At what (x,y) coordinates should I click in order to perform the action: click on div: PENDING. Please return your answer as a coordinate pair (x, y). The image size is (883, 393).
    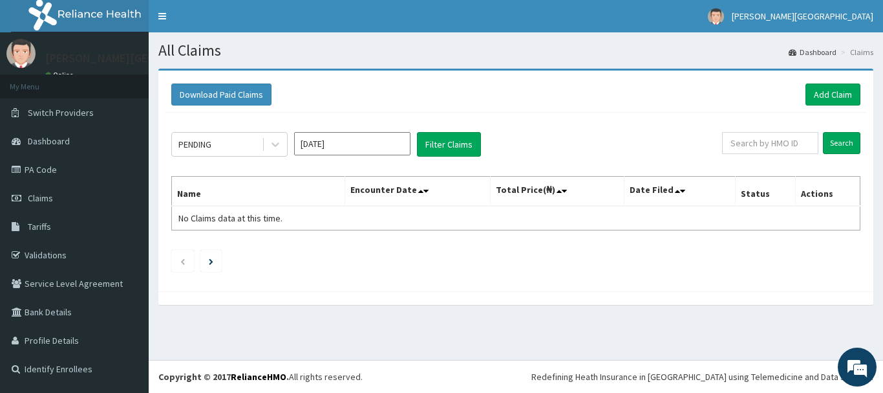
    Looking at the image, I should click on (195, 144).